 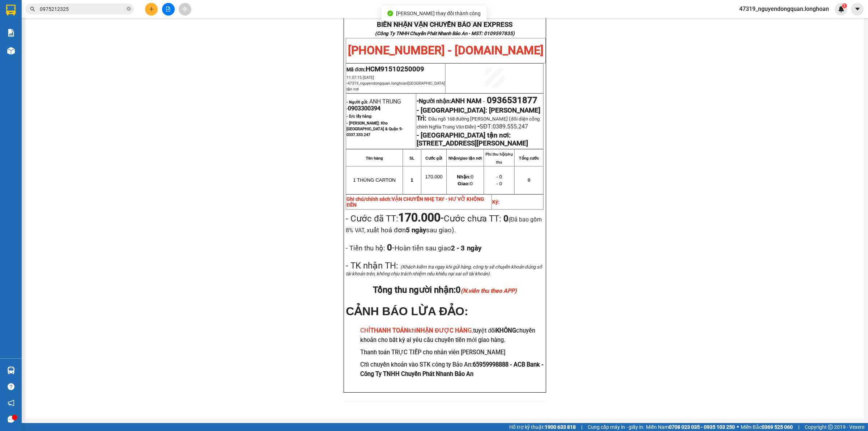 What do you see at coordinates (445, 25) in the screenshot?
I see `strong: BIÊN NHẬN VẬN CHUYỂN BẢO AN EXPRESS` at bounding box center [445, 25].